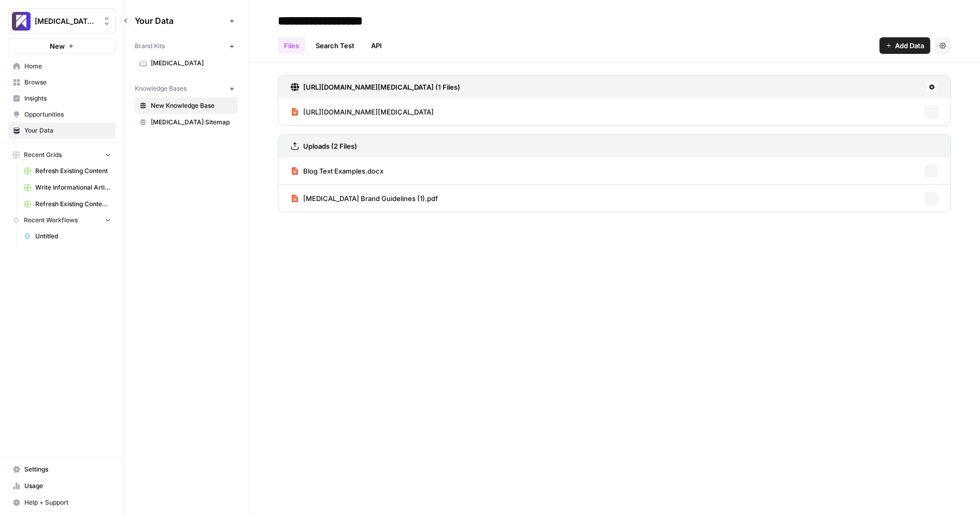 The height and width of the screenshot is (515, 980). Describe the element at coordinates (67, 469) in the screenshot. I see `span: Settings` at that location.